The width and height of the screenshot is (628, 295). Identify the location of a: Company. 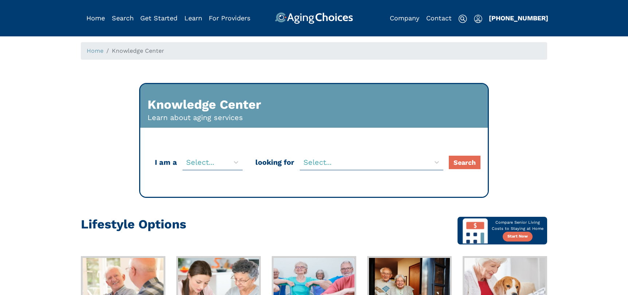
(404, 18).